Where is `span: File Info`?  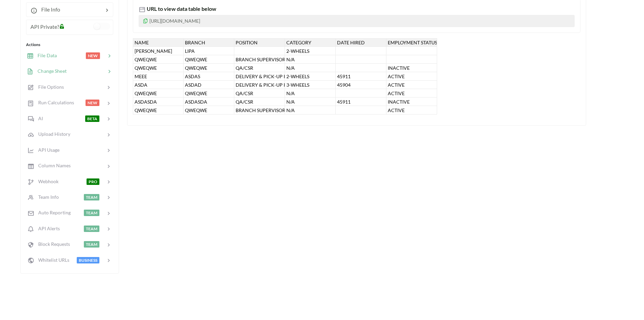
span: File Info is located at coordinates (48, 9).